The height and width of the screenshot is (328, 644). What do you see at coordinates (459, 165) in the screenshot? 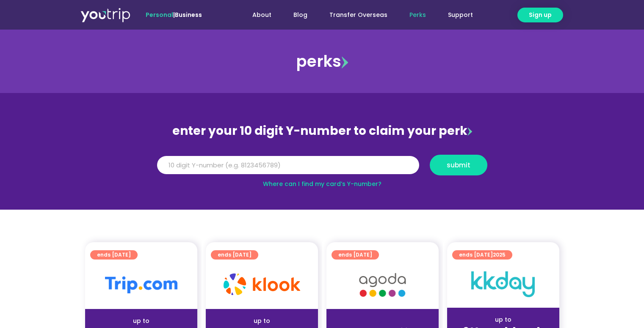
I see `span: submit` at bounding box center [459, 165].